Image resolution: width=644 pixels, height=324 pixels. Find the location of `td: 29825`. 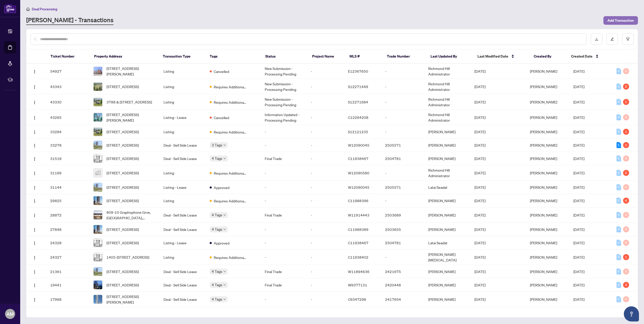

td: 29825 is located at coordinates (67, 201).